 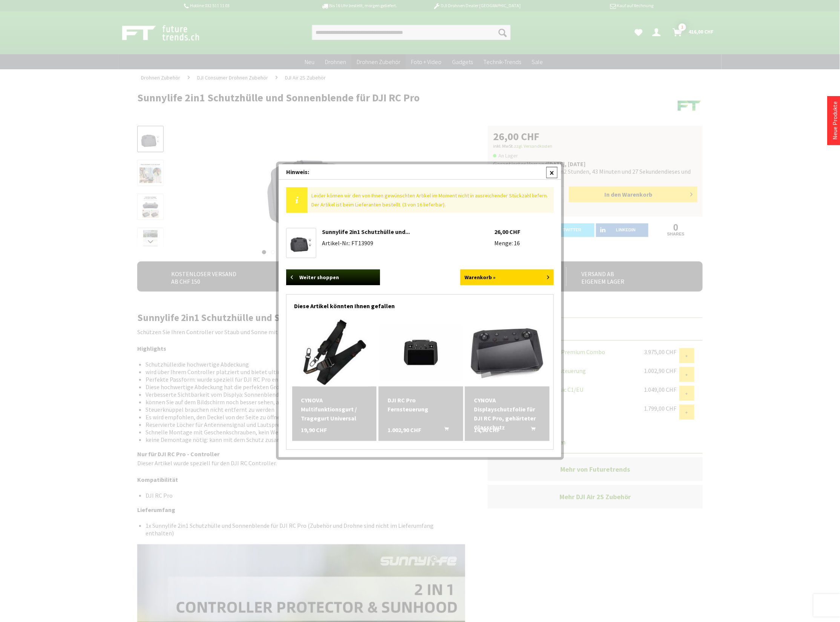 What do you see at coordinates (421, 404) in the screenshot?
I see `div: DJI RC Pro Fernsteuerung` at bounding box center [421, 404].